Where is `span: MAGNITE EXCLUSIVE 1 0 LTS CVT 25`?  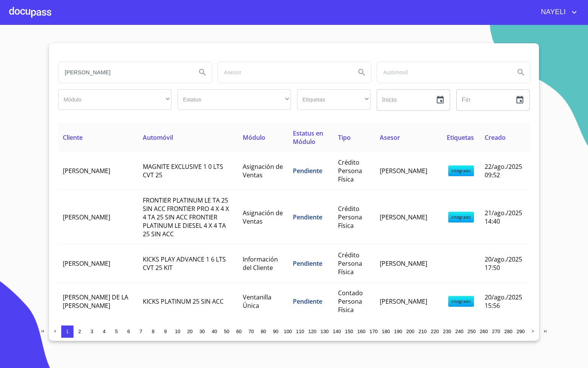
span: MAGNITE EXCLUSIVE 1 0 LTS CVT 25 is located at coordinates (183, 171).